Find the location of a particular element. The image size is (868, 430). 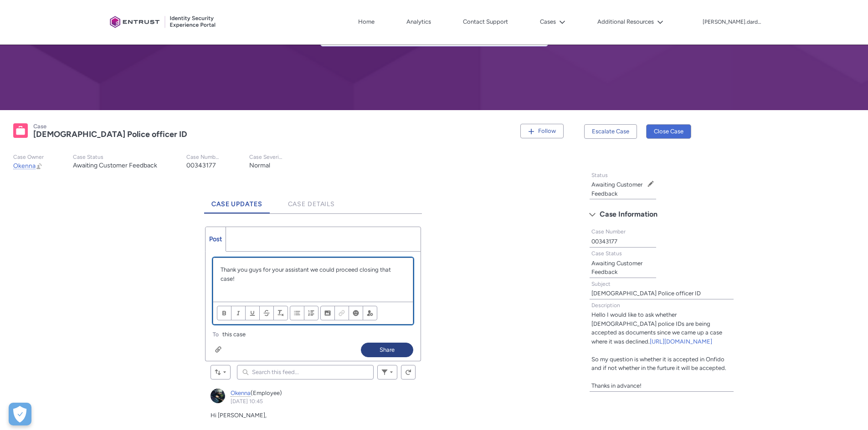

button: Follow is located at coordinates (542, 131).